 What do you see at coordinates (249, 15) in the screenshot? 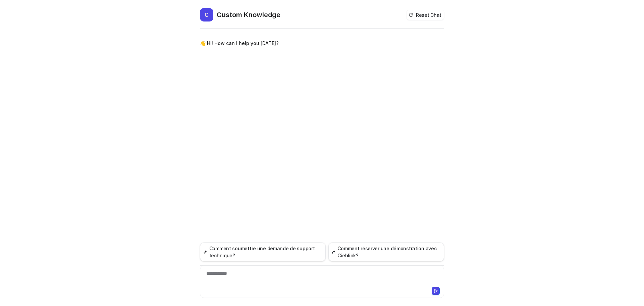
I see `h2: Custom Knowledge` at bounding box center [249, 15].